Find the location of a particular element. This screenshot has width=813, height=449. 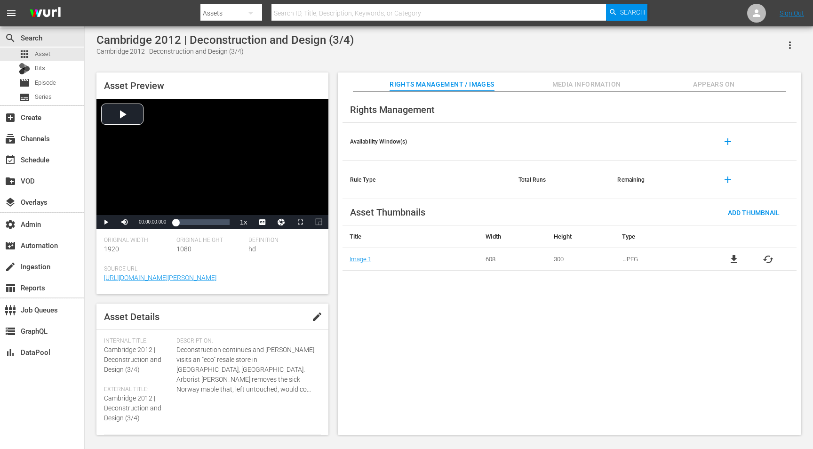

span: menu is located at coordinates (11, 13).